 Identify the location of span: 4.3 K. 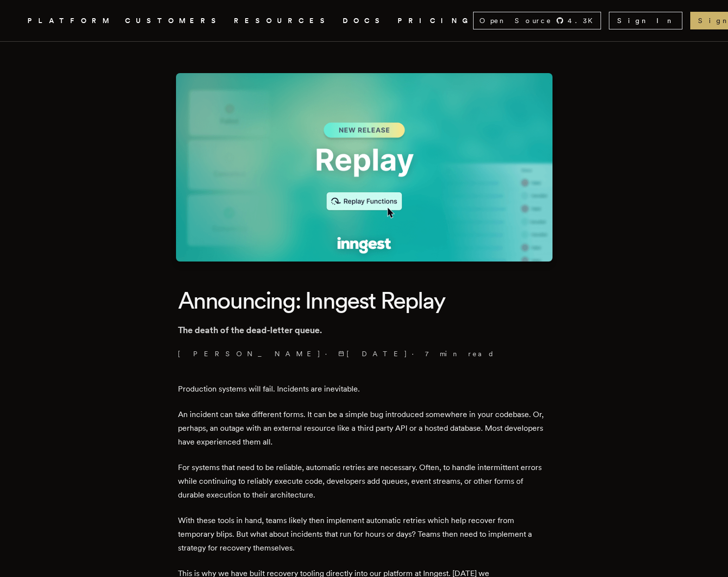
(583, 20).